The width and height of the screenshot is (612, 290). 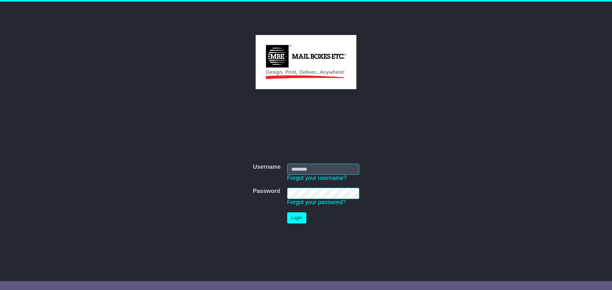 I want to click on label: Password, so click(x=266, y=192).